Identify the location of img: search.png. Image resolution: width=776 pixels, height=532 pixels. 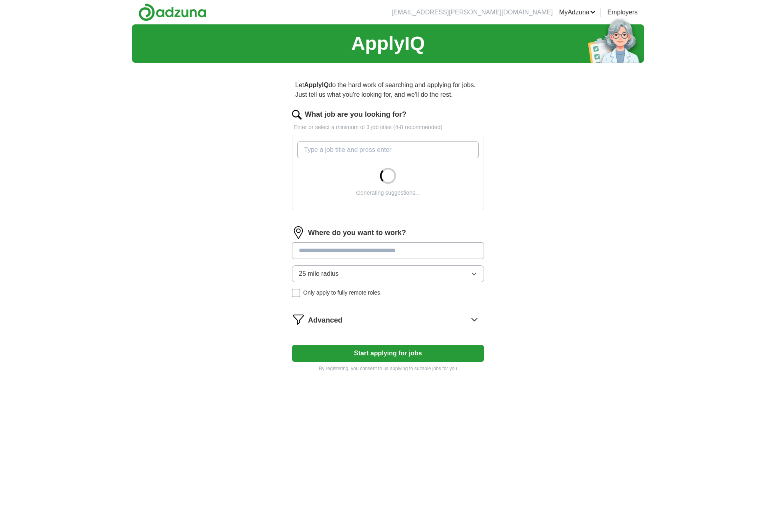
(297, 114).